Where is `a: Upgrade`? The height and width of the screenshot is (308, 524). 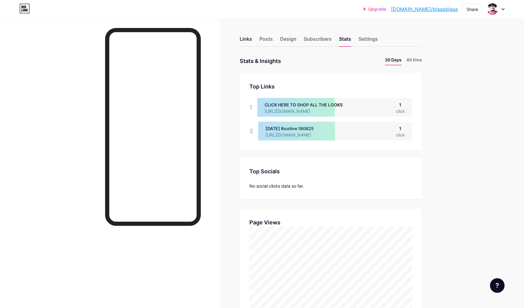 a: Upgrade is located at coordinates (375, 9).